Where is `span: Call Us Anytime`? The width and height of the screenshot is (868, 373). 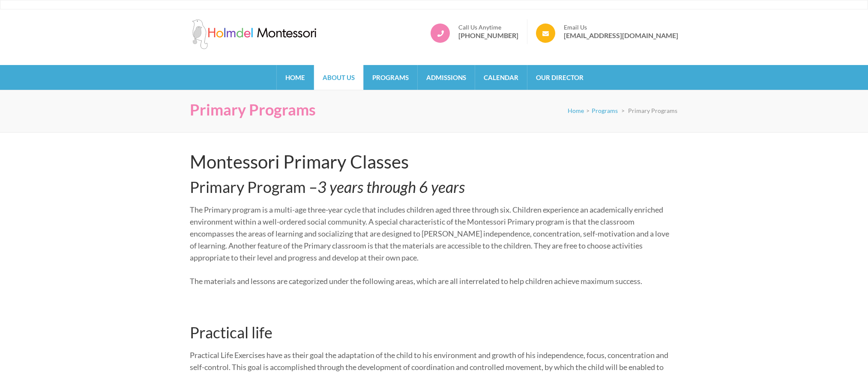 span: Call Us Anytime is located at coordinates (488, 27).